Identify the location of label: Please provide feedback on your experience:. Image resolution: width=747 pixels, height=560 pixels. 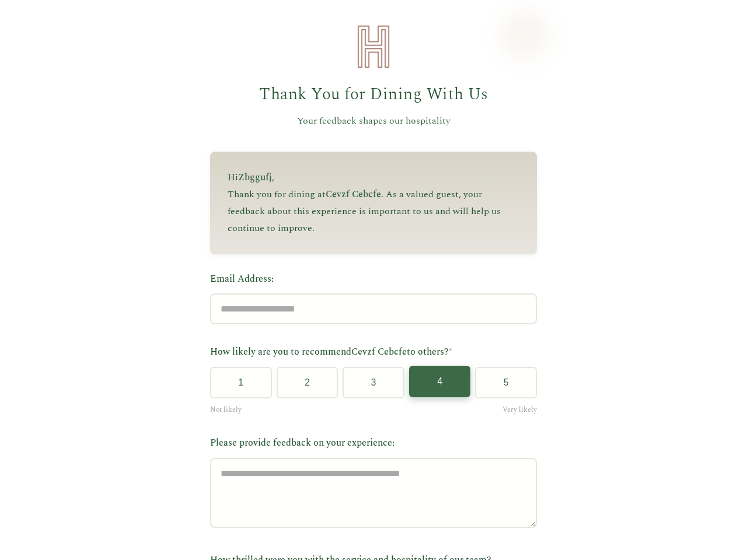
(374, 443).